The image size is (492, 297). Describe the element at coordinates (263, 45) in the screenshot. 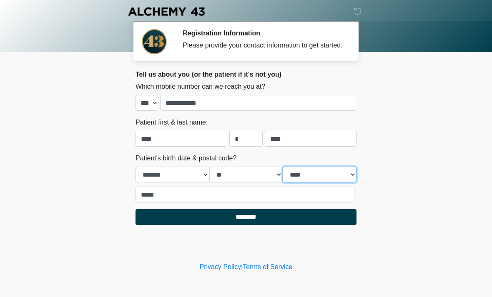

I see `div: Please provide your contact information to get started.` at that location.